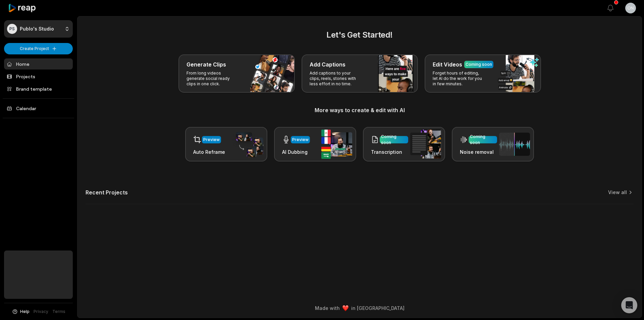 This screenshot has height=320, width=644. Describe the element at coordinates (447, 65) in the screenshot. I see `h3: Edit Videos` at that location.